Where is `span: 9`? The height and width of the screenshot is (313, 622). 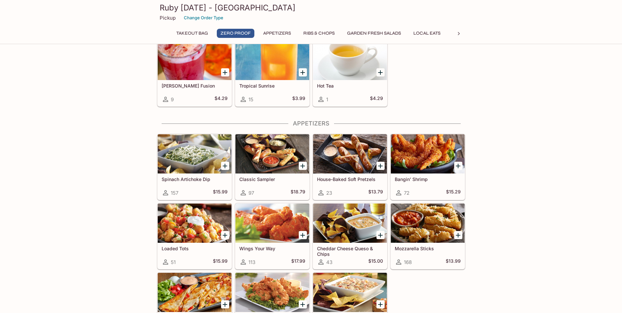 span: 9 is located at coordinates (172, 99).